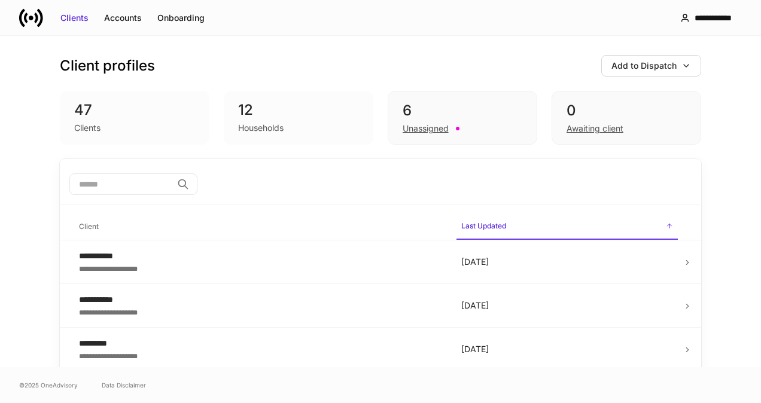 Image resolution: width=761 pixels, height=403 pixels. I want to click on button: Clients, so click(74, 18).